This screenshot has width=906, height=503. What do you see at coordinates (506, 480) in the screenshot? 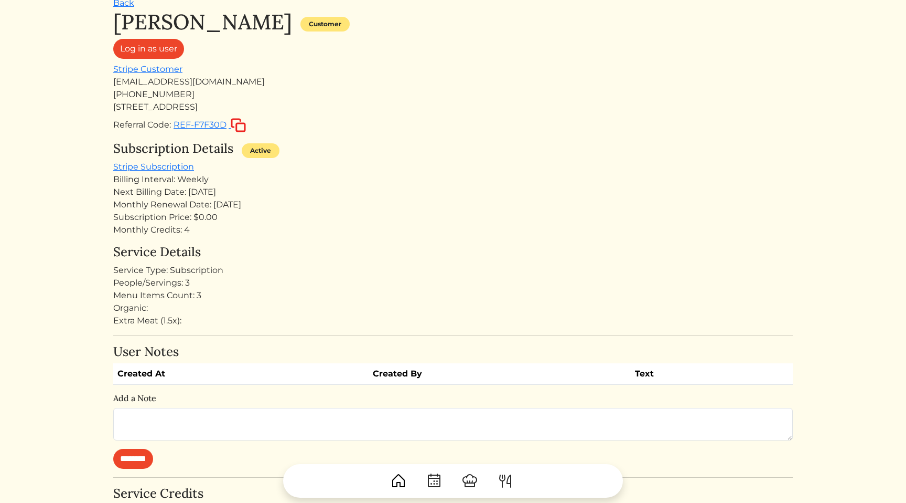
I see `img: ForkKnife-55491504ffdb50bab0c1e09e7649658475375261d09fd45db06cec23bce548bf.svg` at bounding box center [506, 480].